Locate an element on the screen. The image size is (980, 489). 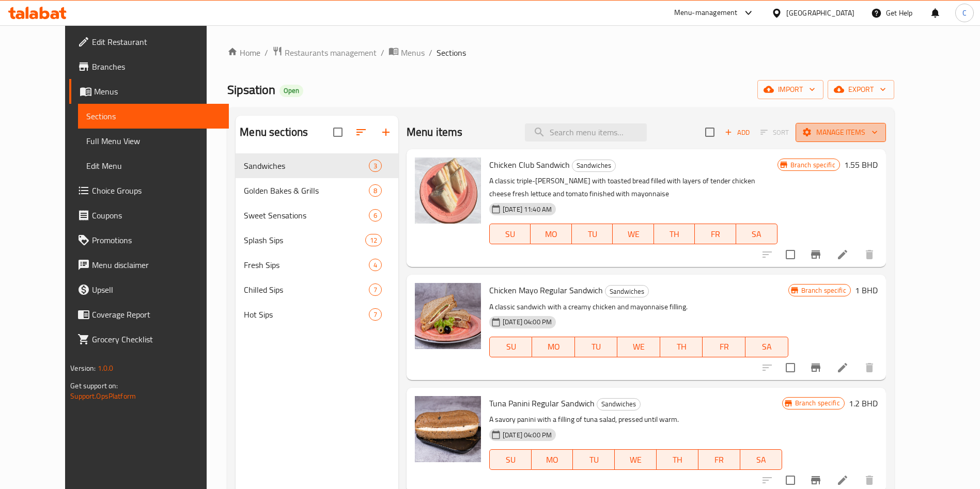
span: Golden Bakes & Grills is located at coordinates (306, 190).